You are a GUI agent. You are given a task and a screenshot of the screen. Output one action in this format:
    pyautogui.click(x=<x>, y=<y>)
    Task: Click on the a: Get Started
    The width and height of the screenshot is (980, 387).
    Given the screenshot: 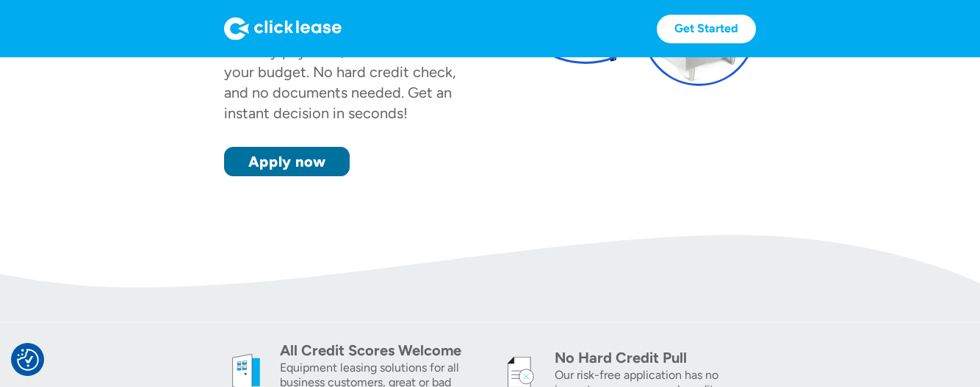 What is the action you would take?
    pyautogui.click(x=706, y=29)
    